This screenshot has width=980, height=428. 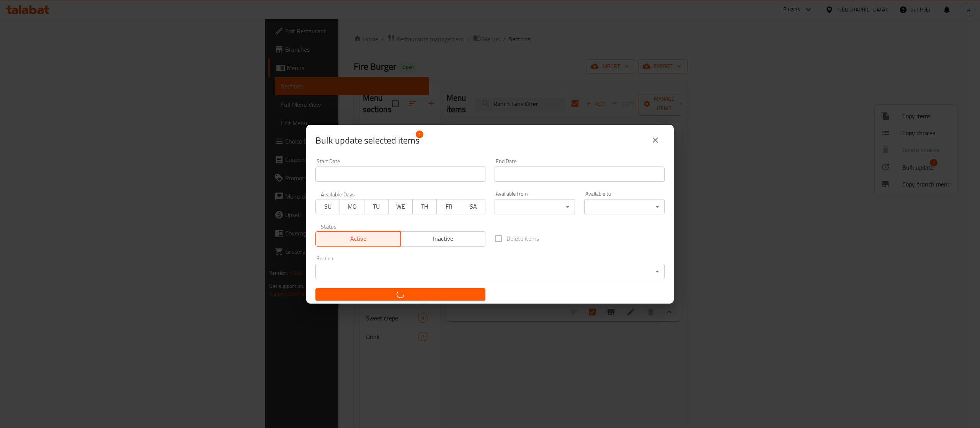 What do you see at coordinates (443, 238) in the screenshot?
I see `button: Inactive` at bounding box center [443, 238].